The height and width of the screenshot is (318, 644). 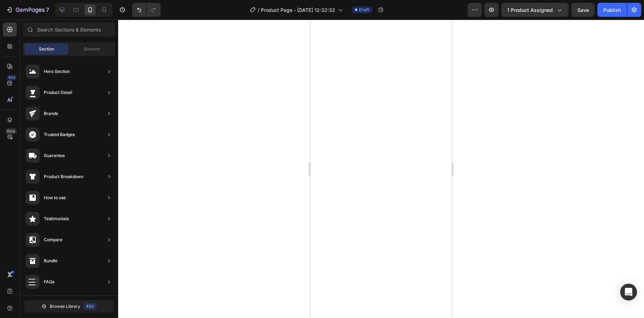 I want to click on span: Browse Library, so click(x=65, y=306).